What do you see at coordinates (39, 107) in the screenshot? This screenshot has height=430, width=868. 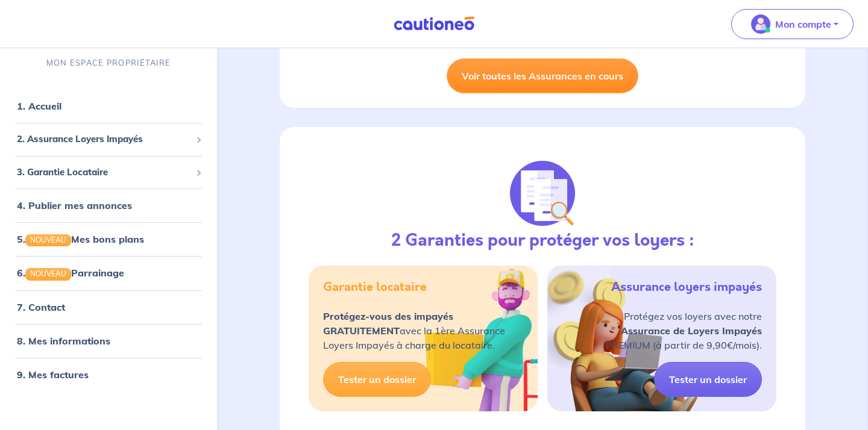 I see `a: 1. Accueil` at bounding box center [39, 107].